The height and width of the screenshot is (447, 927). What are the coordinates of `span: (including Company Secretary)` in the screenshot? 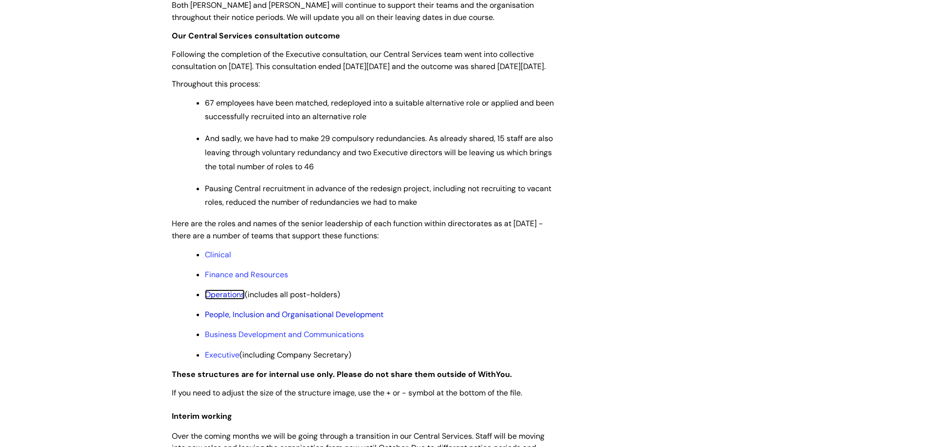 It's located at (278, 355).